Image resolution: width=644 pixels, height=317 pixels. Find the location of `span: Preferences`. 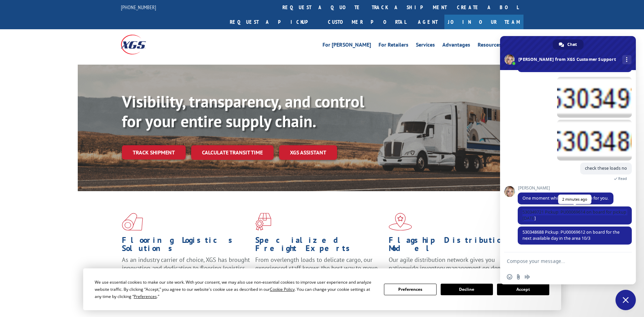

span: Preferences is located at coordinates (145, 296).